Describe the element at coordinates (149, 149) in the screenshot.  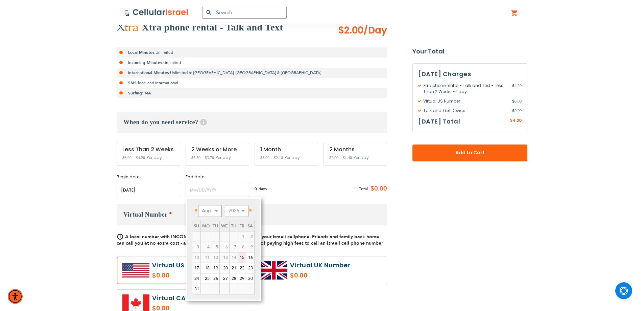
I see `div: Less Than 2 Weeks` at that location.